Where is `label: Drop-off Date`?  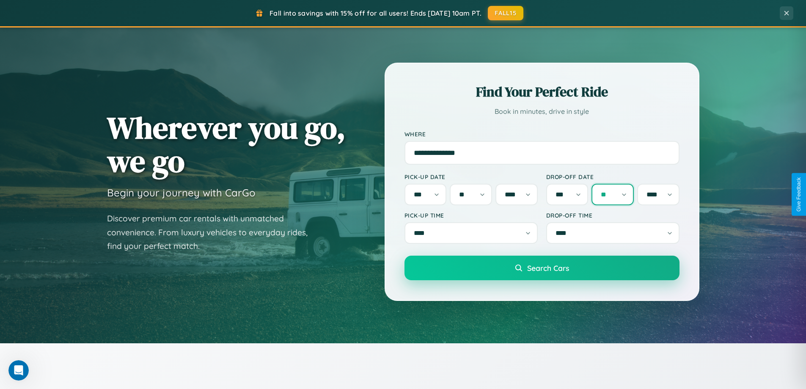 label: Drop-off Date is located at coordinates (613, 177).